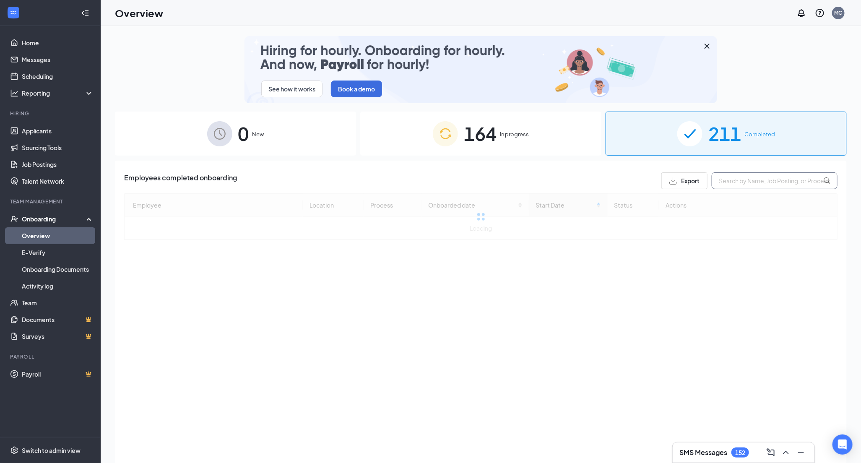  What do you see at coordinates (57, 252) in the screenshot?
I see `a: E-Verify` at bounding box center [57, 252].